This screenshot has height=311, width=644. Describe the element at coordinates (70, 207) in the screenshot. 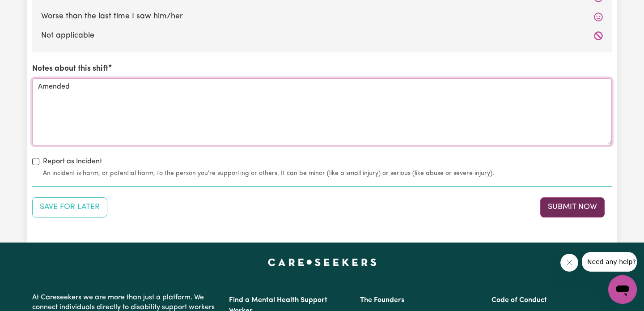

I see `button: Save your job report` at that location.